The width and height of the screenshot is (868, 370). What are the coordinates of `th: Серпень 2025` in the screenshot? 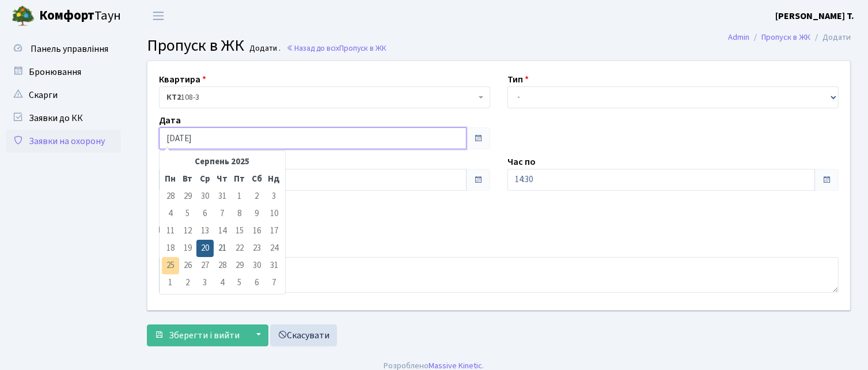 It's located at (222, 162).